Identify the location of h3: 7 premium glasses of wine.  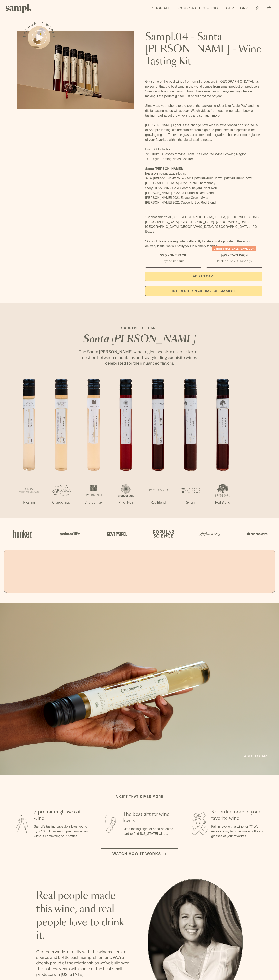
(61, 815).